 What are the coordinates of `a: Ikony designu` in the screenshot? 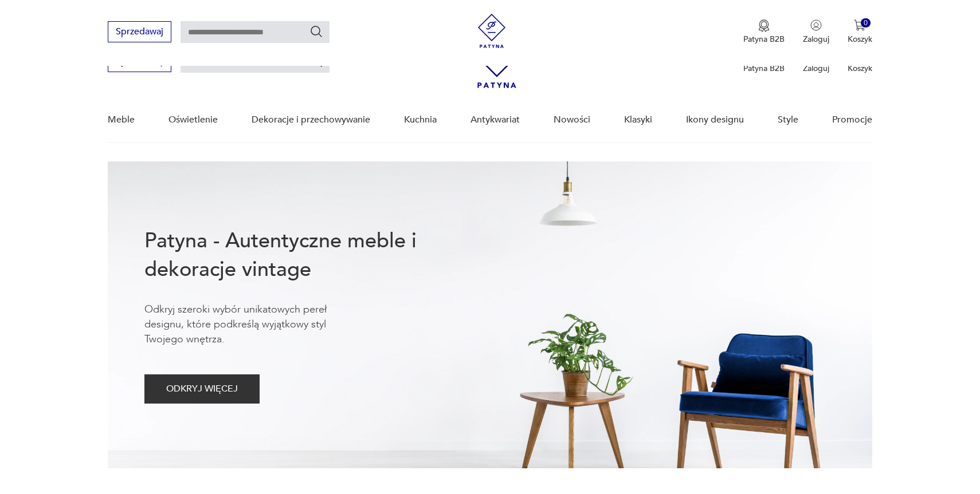 It's located at (715, 120).